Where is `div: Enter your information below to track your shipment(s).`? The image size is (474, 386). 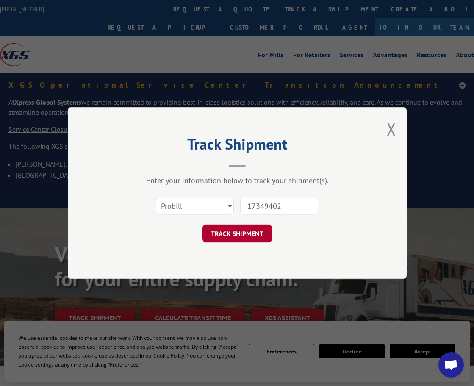 div: Enter your information below to track your shipment(s). is located at coordinates (237, 180).